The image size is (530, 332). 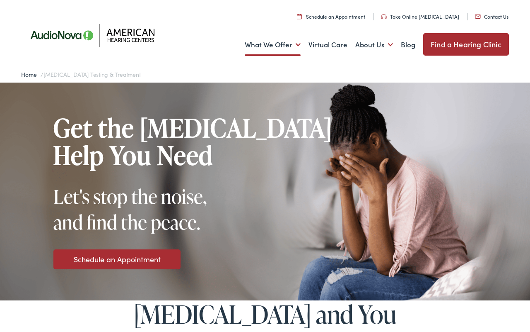 What do you see at coordinates (31, 74) in the screenshot?
I see `a: Home` at bounding box center [31, 74].